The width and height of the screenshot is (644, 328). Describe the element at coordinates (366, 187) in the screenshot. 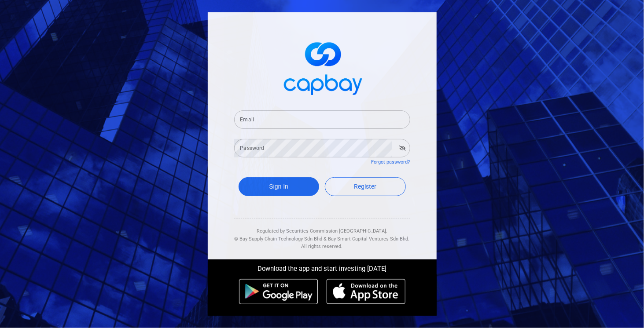

I see `a: Register` at that location.